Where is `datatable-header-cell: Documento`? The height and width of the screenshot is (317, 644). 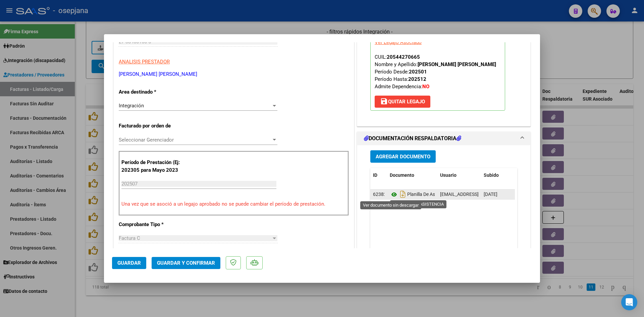 datatable-header-cell: Documento is located at coordinates (412, 175).